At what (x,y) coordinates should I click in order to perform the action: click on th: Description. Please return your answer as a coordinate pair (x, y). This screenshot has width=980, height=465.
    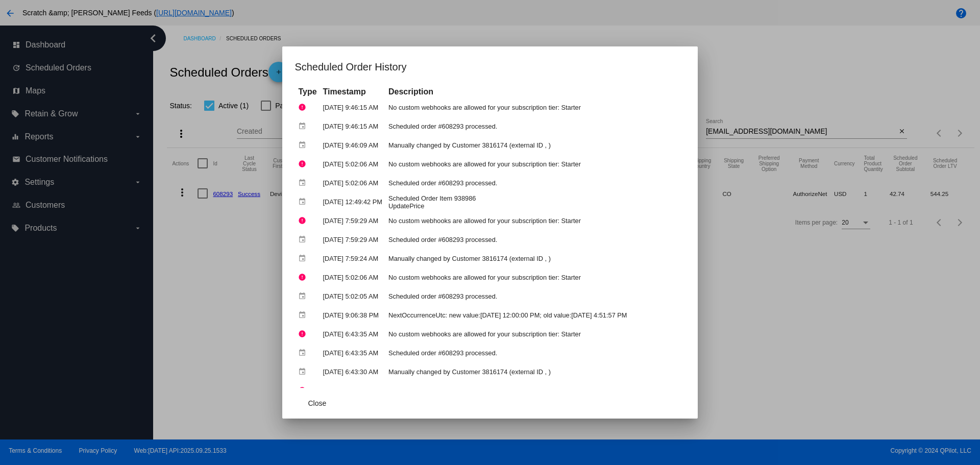
    Looking at the image, I should click on (535, 92).